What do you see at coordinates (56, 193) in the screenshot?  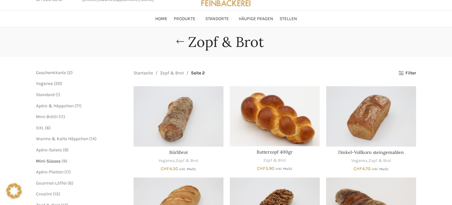 I see `span: 15` at bounding box center [56, 193].